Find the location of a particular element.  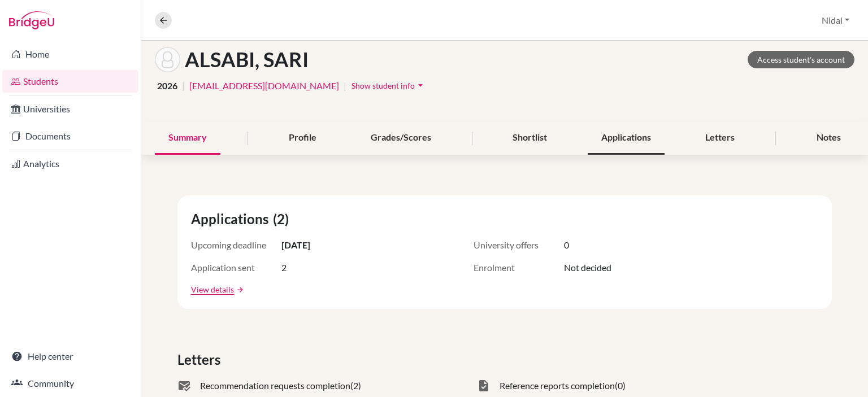

button: Nidal is located at coordinates (835, 20).